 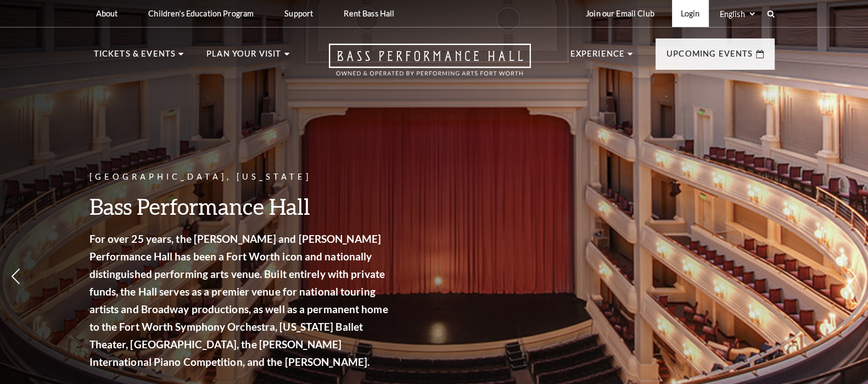 What do you see at coordinates (369, 13) in the screenshot?
I see `p: Rent Bass Hall` at bounding box center [369, 13].